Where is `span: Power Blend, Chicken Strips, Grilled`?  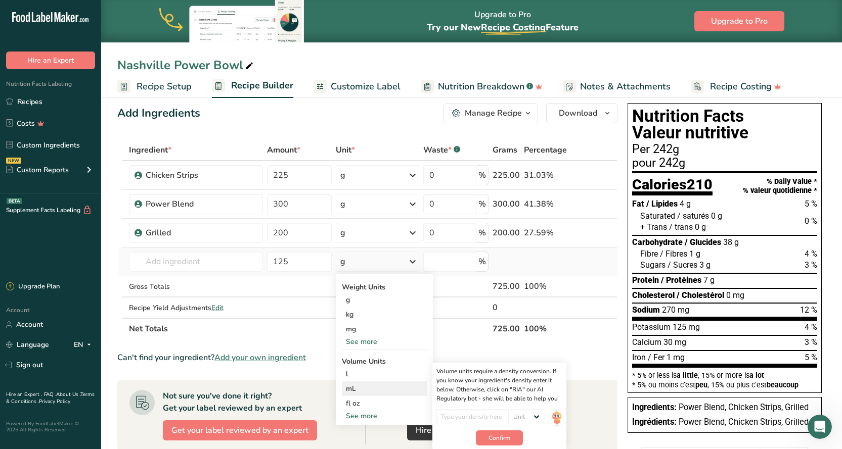
span: Power Blend, Chicken Strips, Grilled is located at coordinates (743, 407).